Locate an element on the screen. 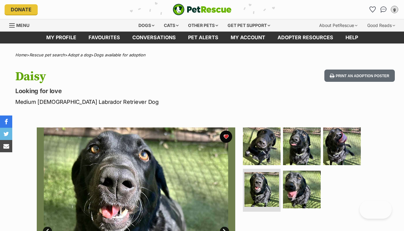 Image resolution: width=404 pixels, height=231 pixels. button: My account is located at coordinates (395, 9).